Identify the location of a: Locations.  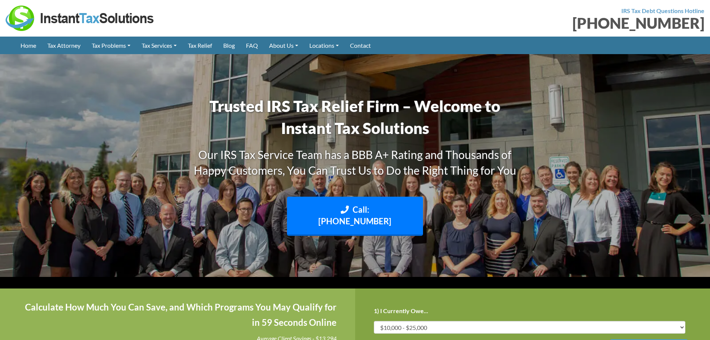
(324, 45).